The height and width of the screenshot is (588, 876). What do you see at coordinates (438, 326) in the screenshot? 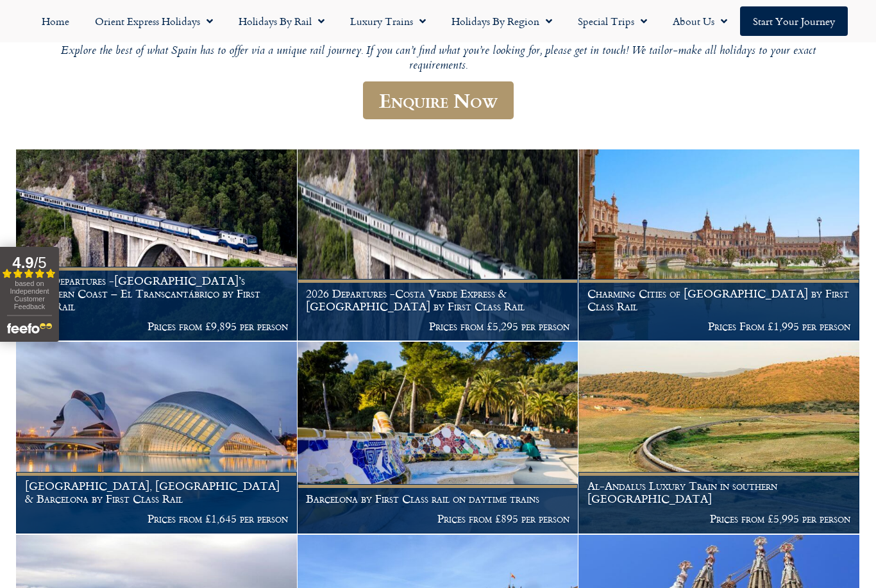
I see `p: Prices from £5,295 per person` at bounding box center [438, 326].